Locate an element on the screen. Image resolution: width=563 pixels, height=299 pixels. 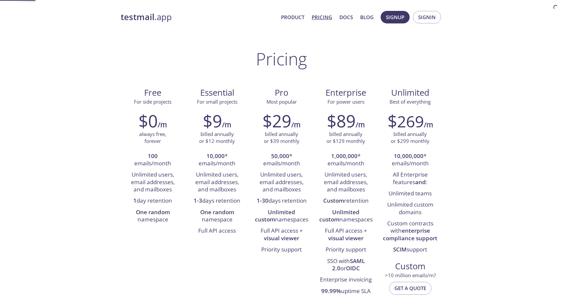
li: uptime SLA is located at coordinates (346, 291).